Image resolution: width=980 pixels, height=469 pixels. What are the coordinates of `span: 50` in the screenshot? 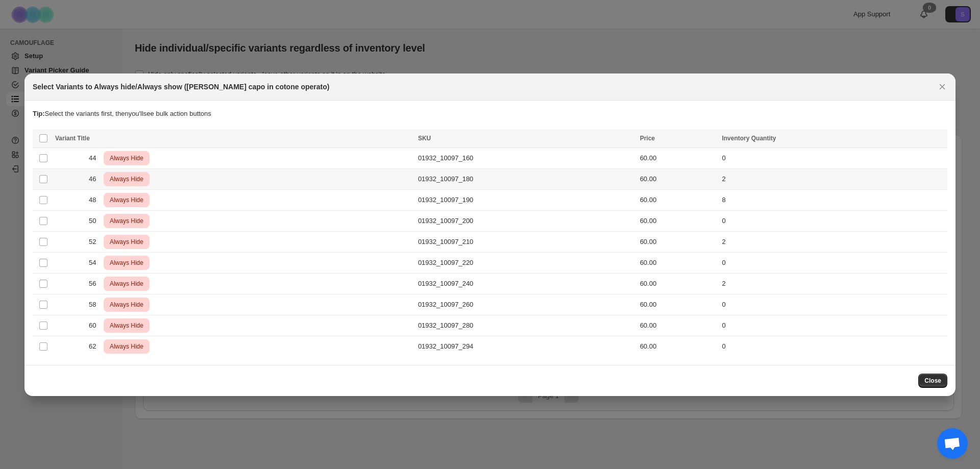 It's located at (95, 221).